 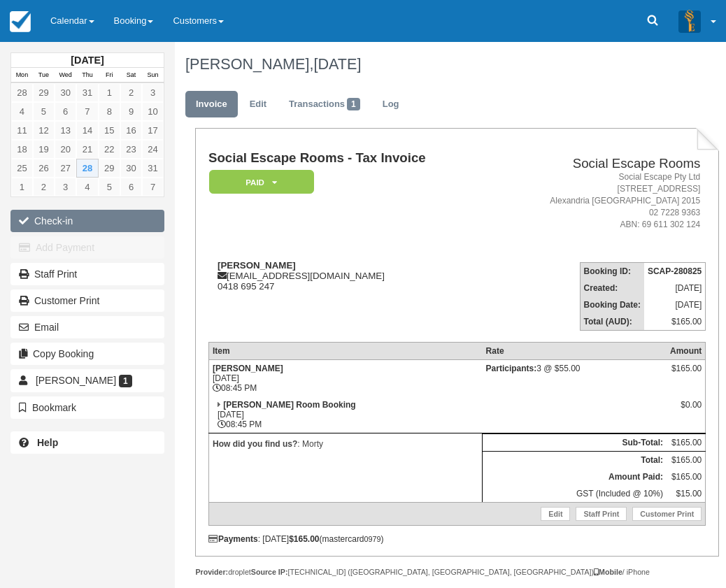 I want to click on th: Mon, so click(x=21, y=76).